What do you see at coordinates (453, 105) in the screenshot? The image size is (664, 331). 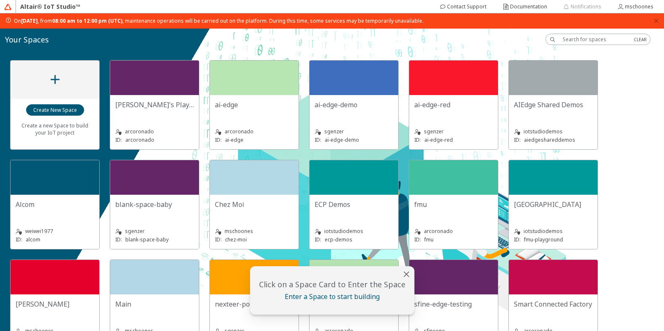 I see `unity-typography: ai-edge-red` at bounding box center [453, 105].